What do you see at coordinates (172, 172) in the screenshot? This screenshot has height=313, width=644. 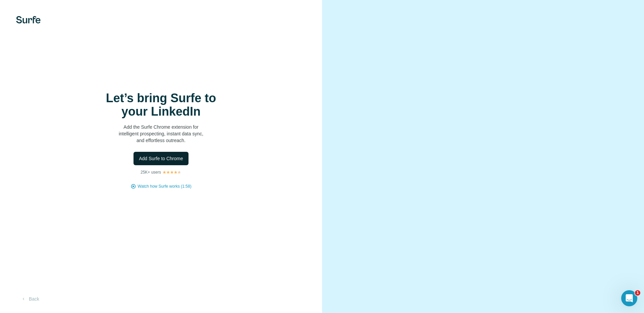 I see `img: Rating Stars` at bounding box center [172, 172].